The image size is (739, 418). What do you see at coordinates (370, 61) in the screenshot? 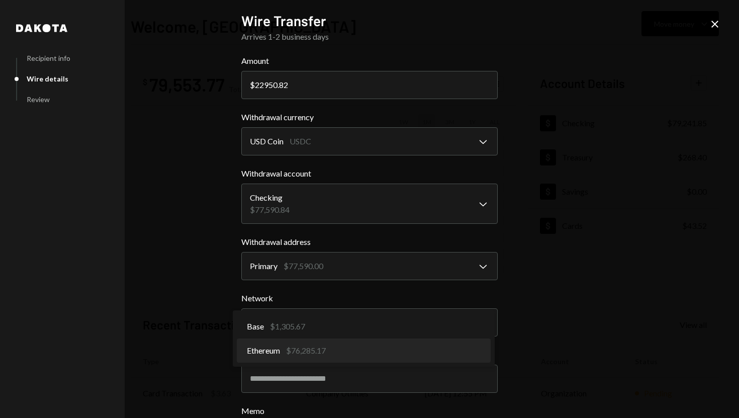
I see `label: Amount` at bounding box center [370, 61].